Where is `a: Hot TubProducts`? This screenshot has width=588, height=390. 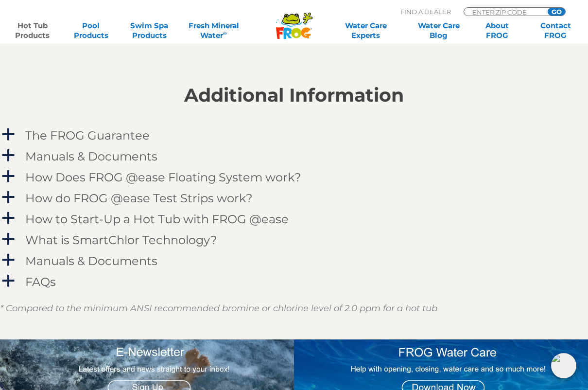
a: Hot TubProducts is located at coordinates (33, 31).